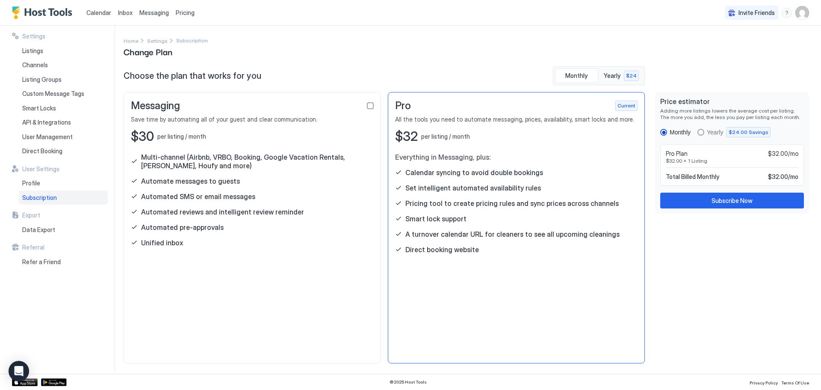 The image size is (821, 390). What do you see at coordinates (63, 230) in the screenshot?
I see `a: Data Export` at bounding box center [63, 230].